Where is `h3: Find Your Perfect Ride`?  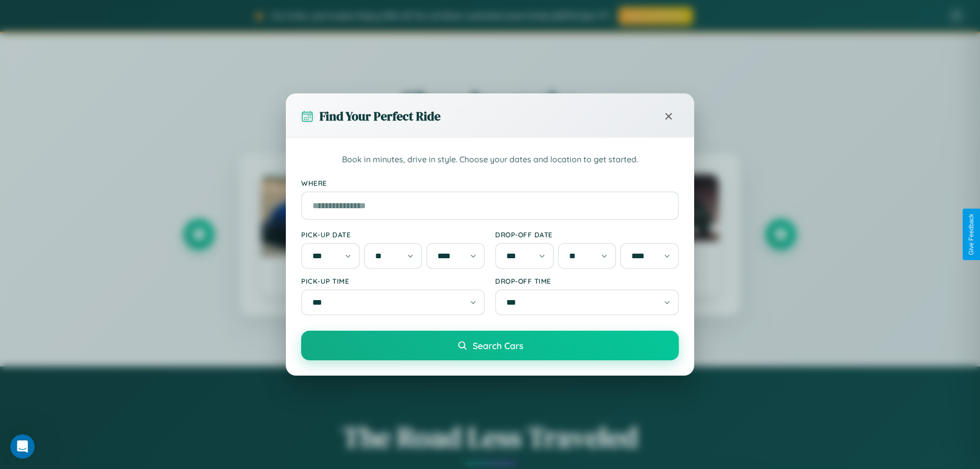
h3: Find Your Perfect Ride is located at coordinates (379, 116).